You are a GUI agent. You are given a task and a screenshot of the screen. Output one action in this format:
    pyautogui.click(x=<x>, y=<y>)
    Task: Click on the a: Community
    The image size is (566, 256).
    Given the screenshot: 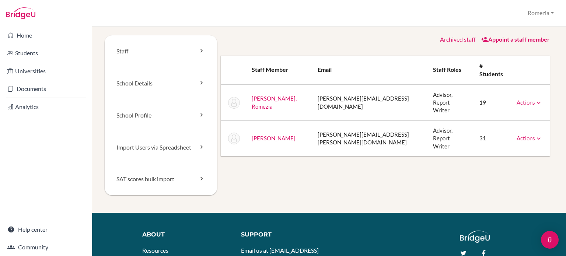 What is the action you would take?
    pyautogui.click(x=46, y=247)
    